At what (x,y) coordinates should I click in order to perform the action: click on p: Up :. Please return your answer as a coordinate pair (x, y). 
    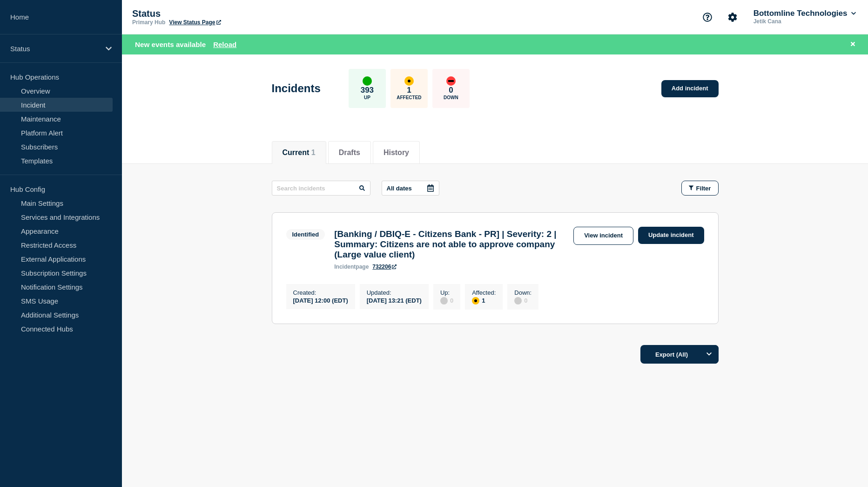
    Looking at the image, I should click on (447, 293).